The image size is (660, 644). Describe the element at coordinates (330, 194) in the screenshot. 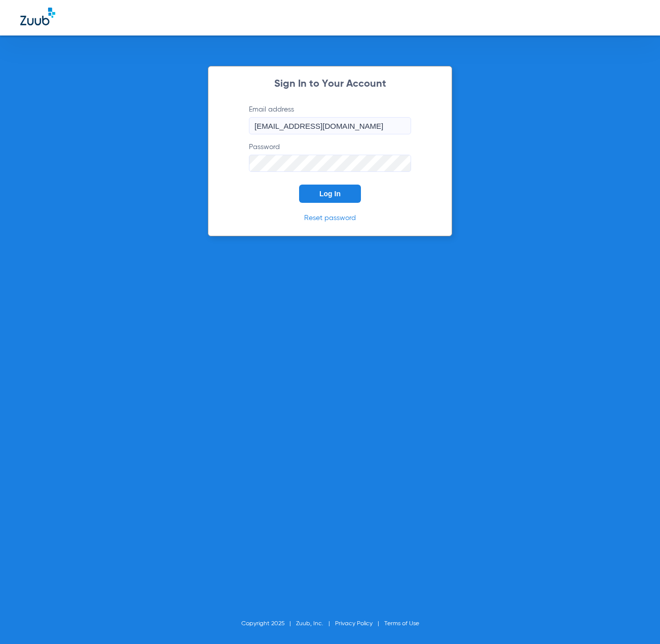

I see `span: Log In` at that location.